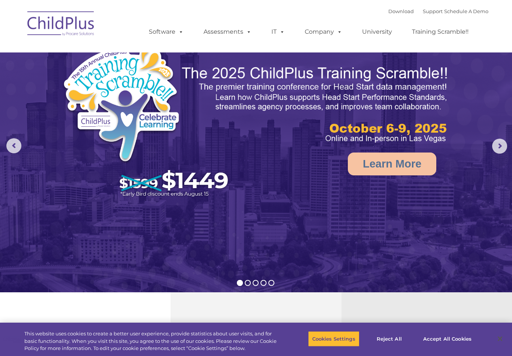  I want to click on a: University, so click(377, 32).